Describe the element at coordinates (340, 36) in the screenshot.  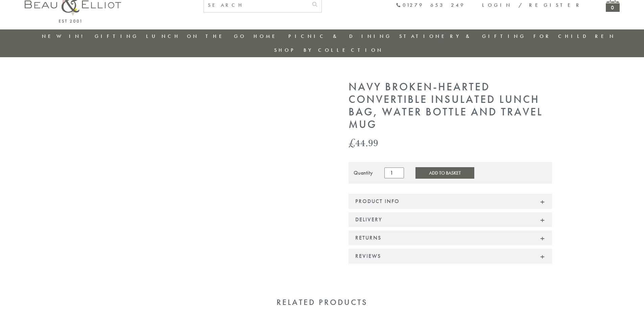
I see `a: Picnic & Dining` at that location.